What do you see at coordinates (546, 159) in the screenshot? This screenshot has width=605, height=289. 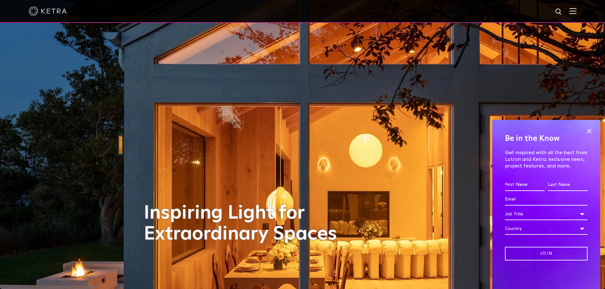 I see `p: Get inspired with all the best from Lutron and Ketra: exclusive news, project features, and more.` at bounding box center [546, 159].